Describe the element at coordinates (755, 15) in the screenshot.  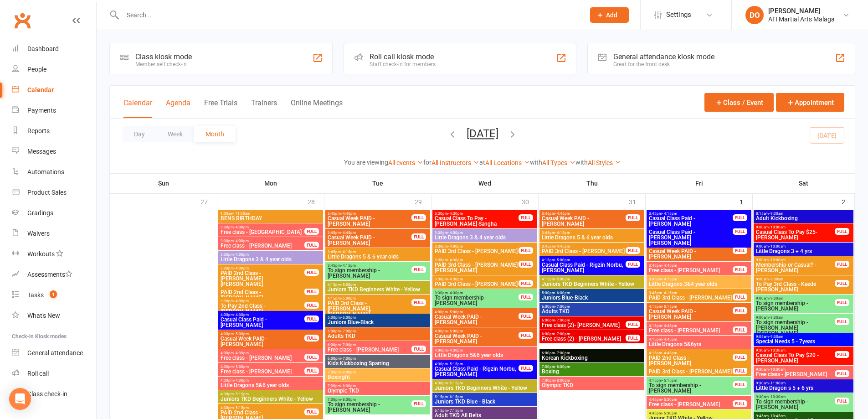
I see `div: DO` at that location.